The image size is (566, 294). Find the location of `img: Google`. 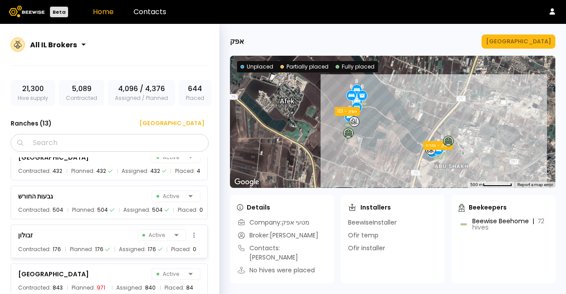

img: Google is located at coordinates (247, 182).